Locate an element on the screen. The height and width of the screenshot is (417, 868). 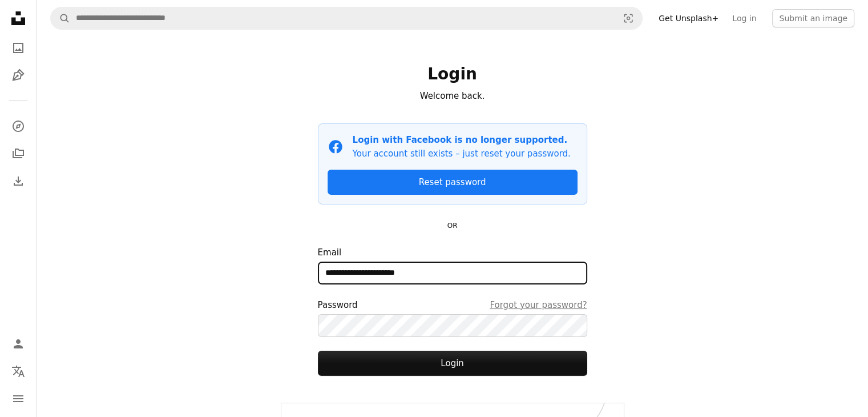
a: Get Unsplash+ is located at coordinates (688, 18).